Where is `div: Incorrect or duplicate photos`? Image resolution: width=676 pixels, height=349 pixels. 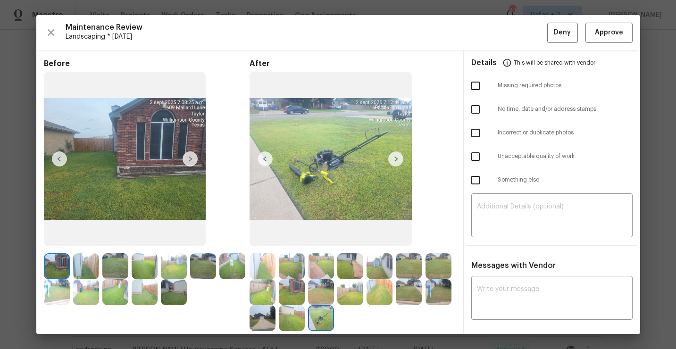
div: Incorrect or duplicate photos is located at coordinates (552, 133).